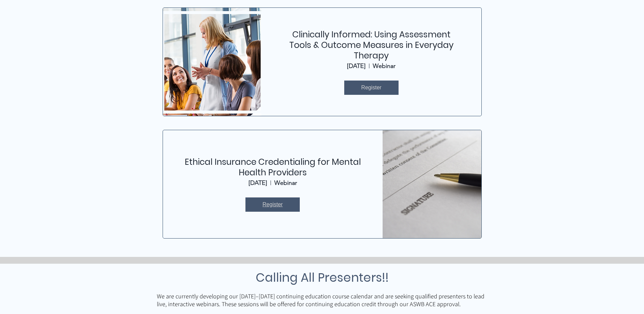 The width and height of the screenshot is (644, 314). I want to click on h3: Calling All Presenters!!, so click(322, 277).